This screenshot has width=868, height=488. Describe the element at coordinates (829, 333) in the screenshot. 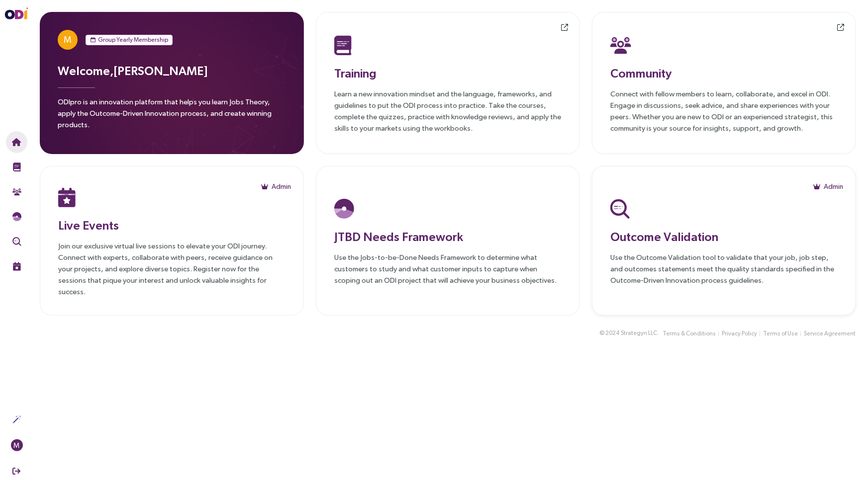

I see `button: Service Agreement` at that location.